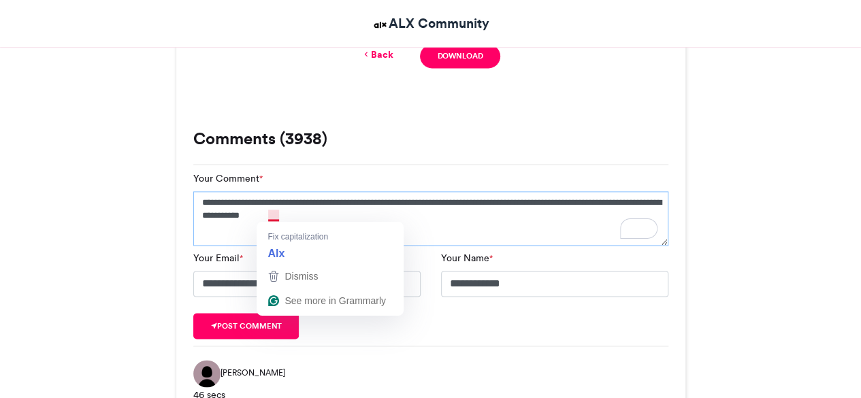  I want to click on img: ALX Community, so click(380, 25).